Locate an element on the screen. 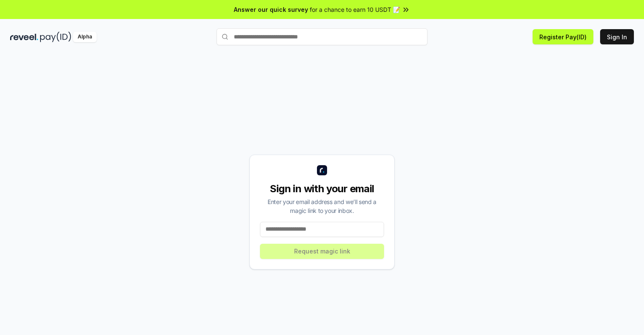 The image size is (644, 335). img: pay_id is located at coordinates (56, 37).